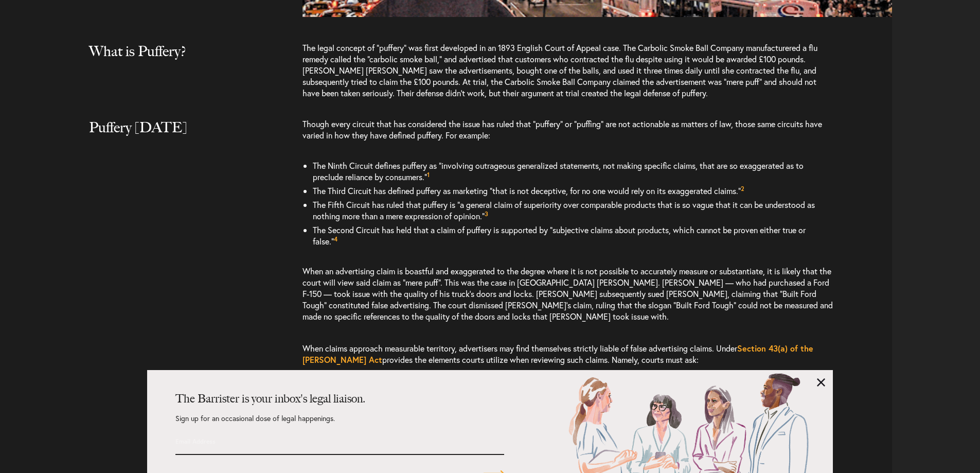  Describe the element at coordinates (568, 294) in the screenshot. I see `p: When an advertising claim is boastful and exaggerated to the degree where it is not possible to a...` at that location.